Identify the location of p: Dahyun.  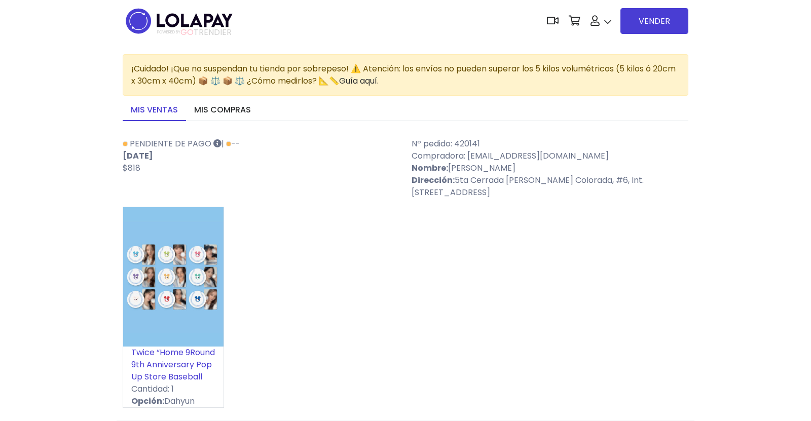
(173, 401).